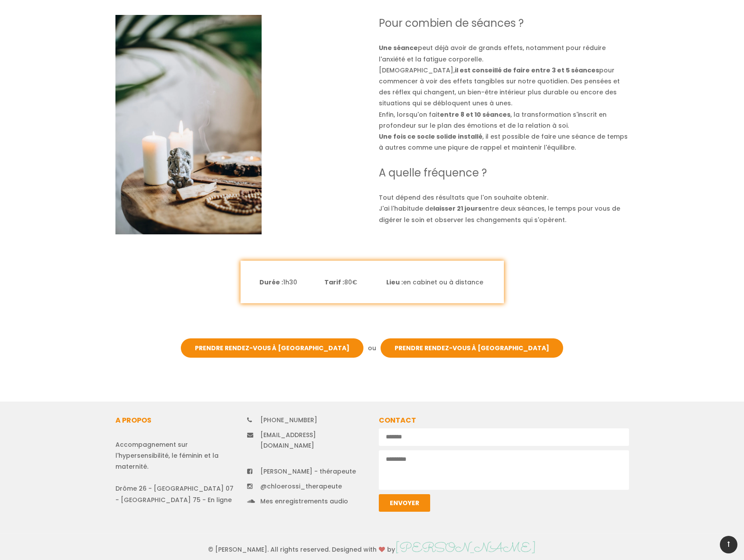 The width and height of the screenshot is (744, 560). Describe the element at coordinates (372, 348) in the screenshot. I see `div: ou` at that location.